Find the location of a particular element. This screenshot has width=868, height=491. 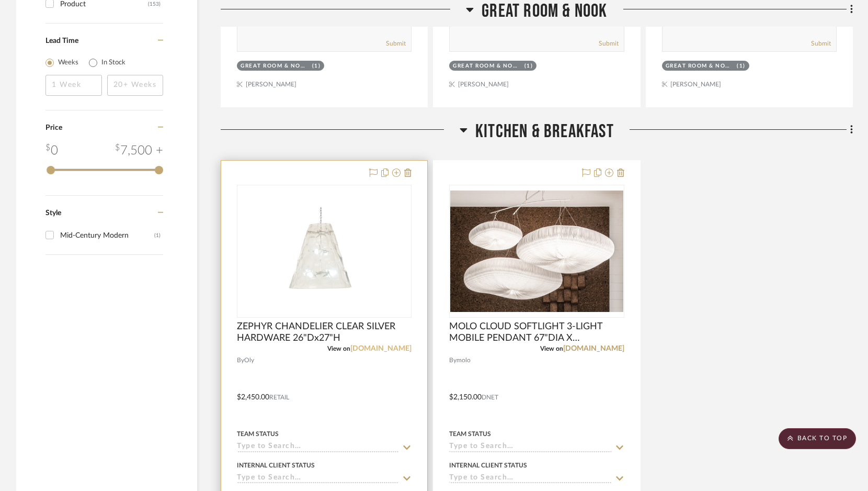

label: In Stock is located at coordinates (114, 63).